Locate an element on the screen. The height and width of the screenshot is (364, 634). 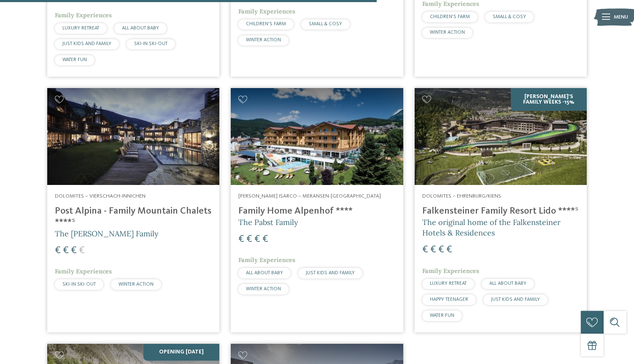
span: Dolomites – Vierschach-Innichen is located at coordinates (100, 196).